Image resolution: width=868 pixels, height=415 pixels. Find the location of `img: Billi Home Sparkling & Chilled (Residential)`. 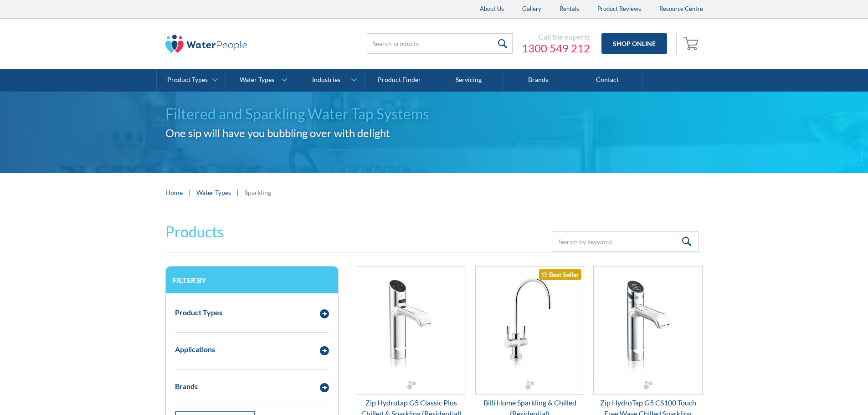

img: Billi Home Sparkling & Chilled (Residential) is located at coordinates (530, 321).